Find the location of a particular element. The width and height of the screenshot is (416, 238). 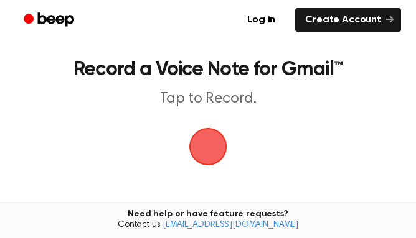

span: Contact us is located at coordinates (208, 226).